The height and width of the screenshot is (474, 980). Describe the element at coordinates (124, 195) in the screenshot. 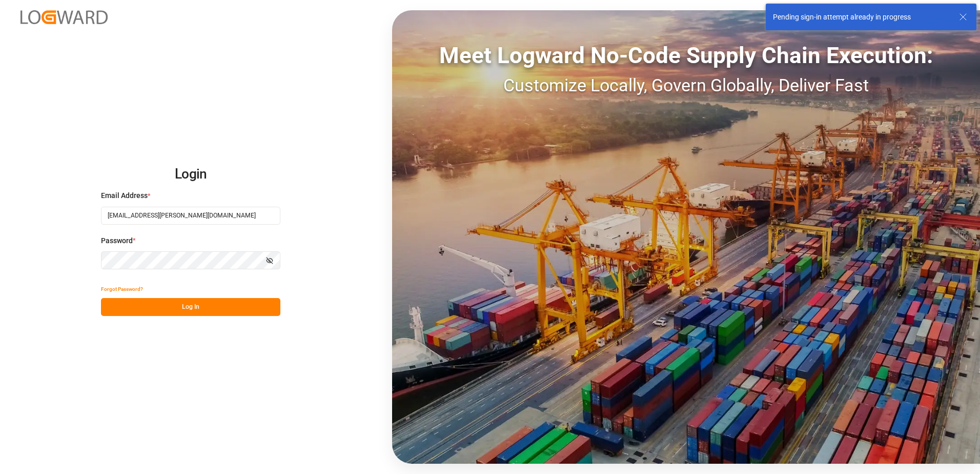

I see `span: Email Address` at that location.